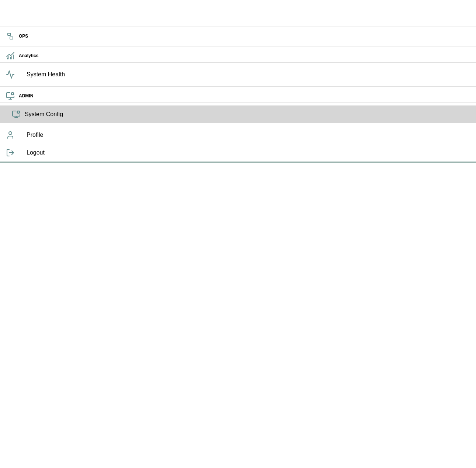  What do you see at coordinates (248, 153) in the screenshot?
I see `span: Logout` at bounding box center [248, 153].